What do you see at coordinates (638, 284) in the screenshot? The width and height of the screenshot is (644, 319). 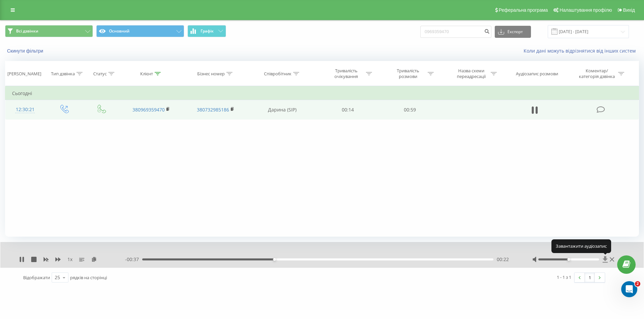 I see `span: 2` at bounding box center [638, 284].